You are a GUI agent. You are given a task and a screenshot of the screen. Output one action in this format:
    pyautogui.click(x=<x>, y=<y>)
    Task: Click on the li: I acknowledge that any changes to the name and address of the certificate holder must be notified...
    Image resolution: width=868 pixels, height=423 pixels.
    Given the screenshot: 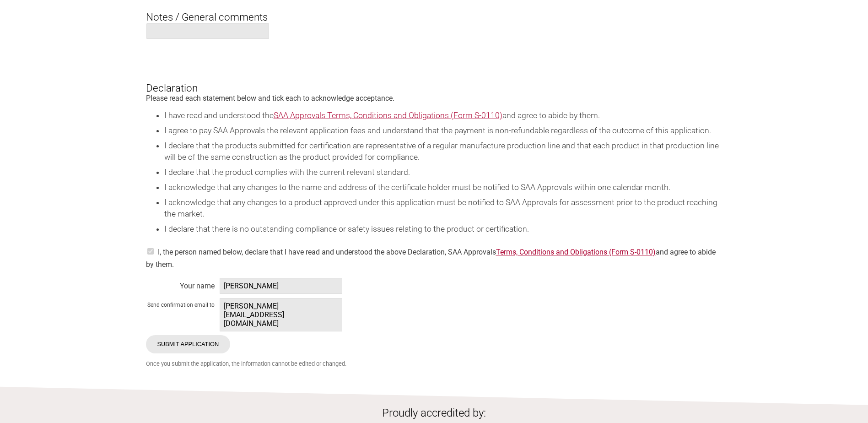 What is the action you would take?
    pyautogui.click(x=444, y=188)
    